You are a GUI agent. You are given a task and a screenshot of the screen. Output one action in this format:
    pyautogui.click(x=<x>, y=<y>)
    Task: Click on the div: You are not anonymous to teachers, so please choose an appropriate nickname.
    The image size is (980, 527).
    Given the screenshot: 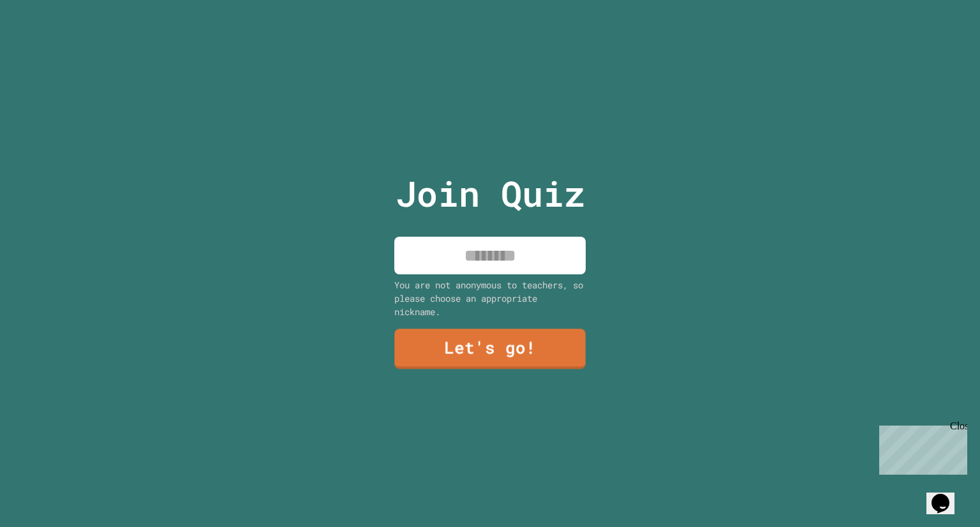 What is the action you would take?
    pyautogui.click(x=490, y=298)
    